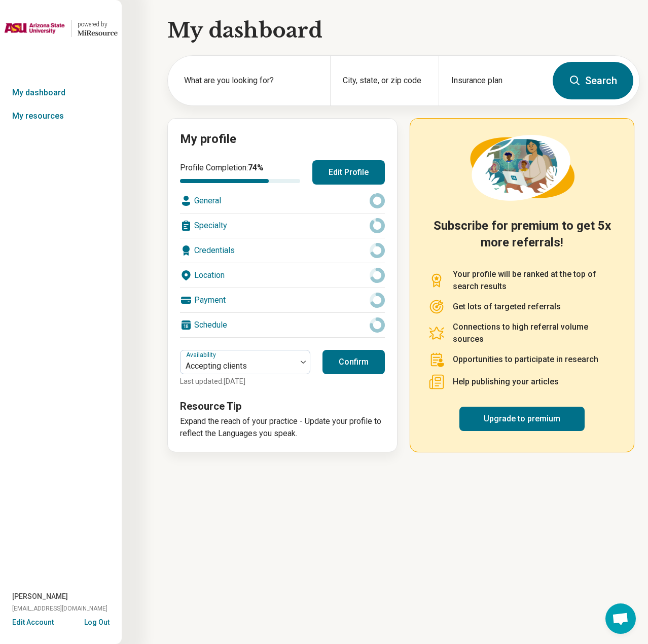 The width and height of the screenshot is (648, 644). I want to click on button: Edit Account, so click(33, 622).